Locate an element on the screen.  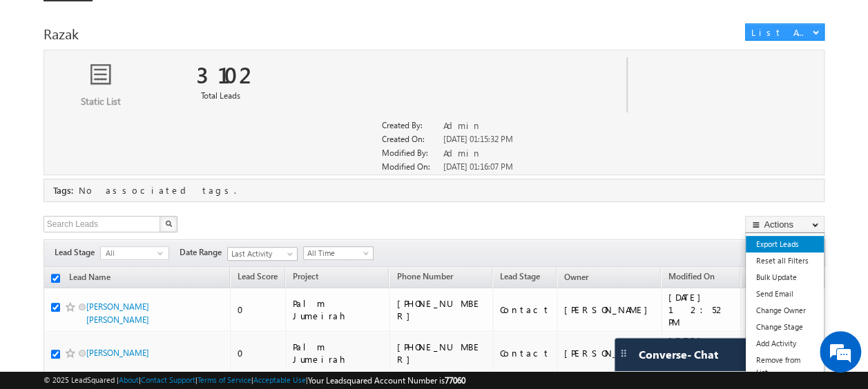
div: List Actions is located at coordinates (780, 32).